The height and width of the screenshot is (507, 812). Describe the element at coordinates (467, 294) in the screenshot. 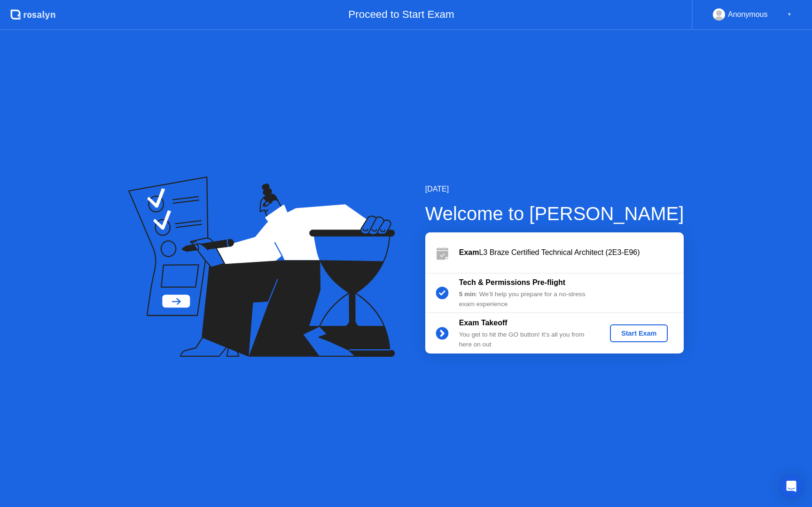

I see `b: 5 min` at that location.